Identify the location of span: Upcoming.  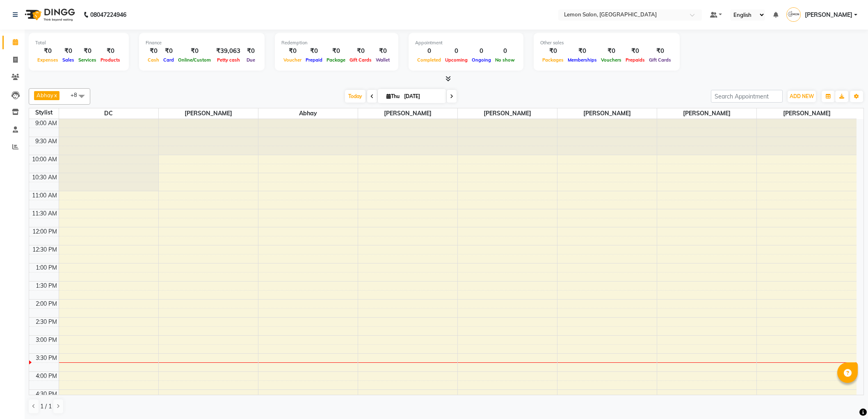
(456, 60).